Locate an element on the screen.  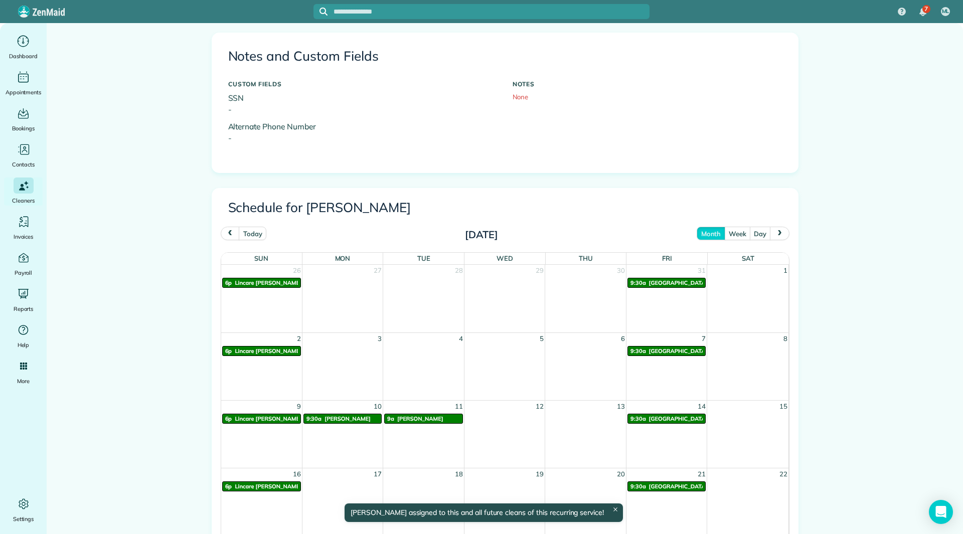
span: Settings is located at coordinates (24, 519).